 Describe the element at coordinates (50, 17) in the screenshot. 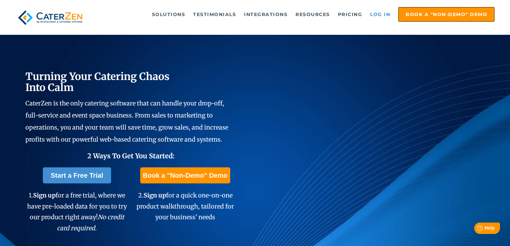

I see `img: caterzen` at that location.